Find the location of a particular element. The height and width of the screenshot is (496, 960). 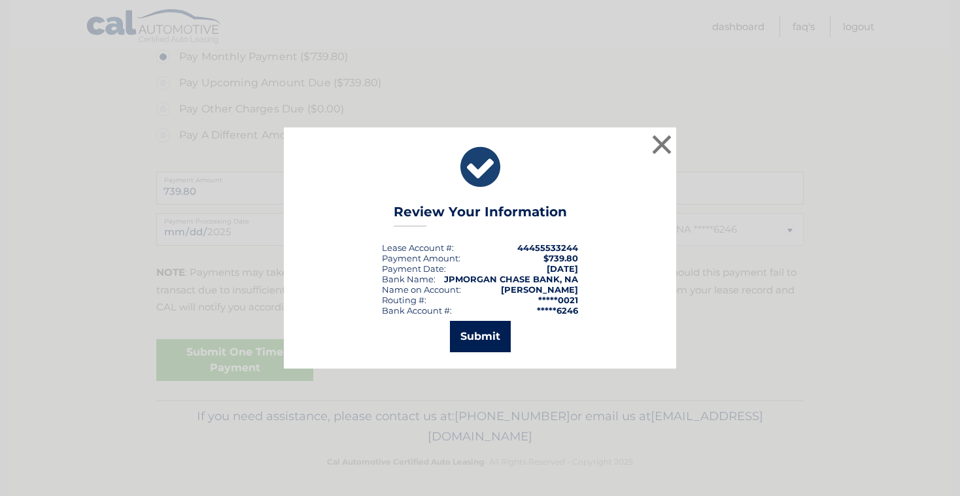

strong: JPMORGAN CHASE BANK, NA is located at coordinates (511, 279).